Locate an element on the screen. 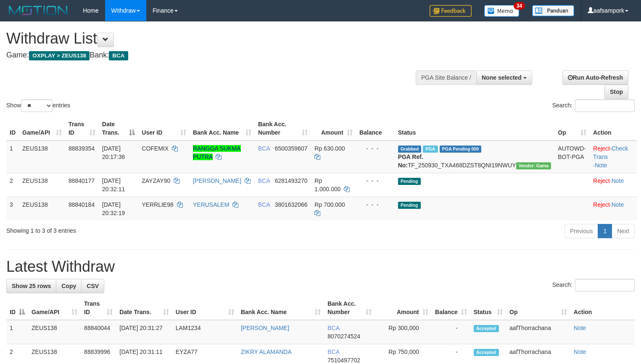 This screenshot has width=641, height=364. h4: Game: Bank: is located at coordinates (213, 55).